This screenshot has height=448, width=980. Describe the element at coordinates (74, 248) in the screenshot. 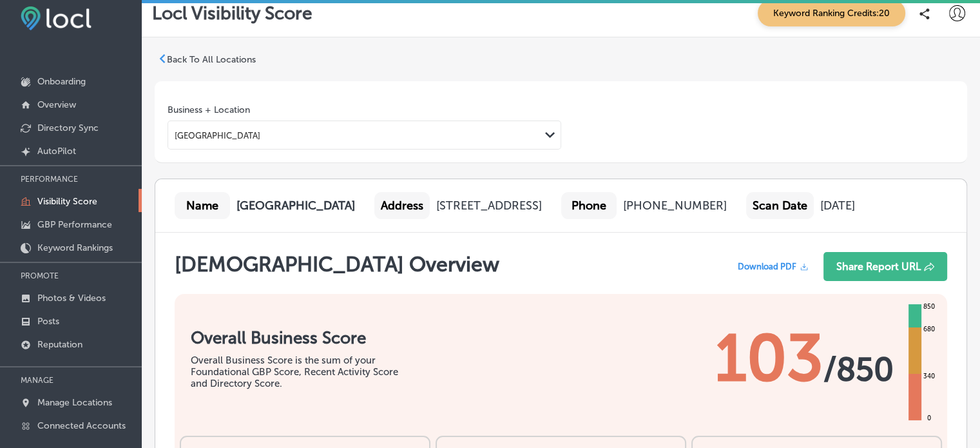

I see `p: Keyword Rankings` at that location.